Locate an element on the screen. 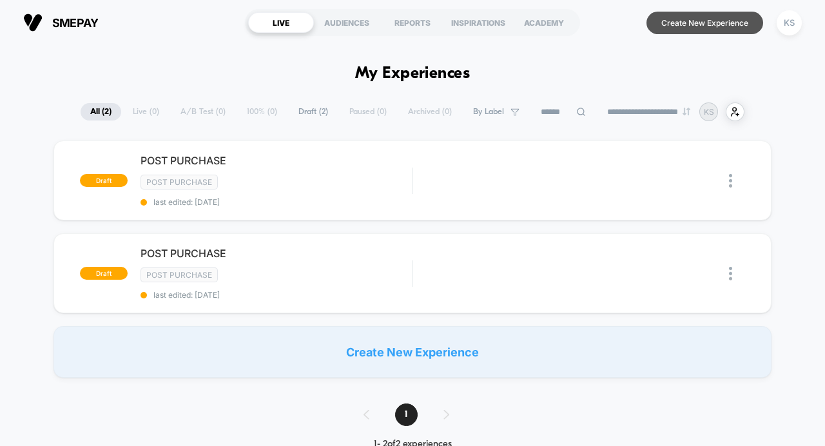 The image size is (825, 446). span: smepay is located at coordinates (75, 23).